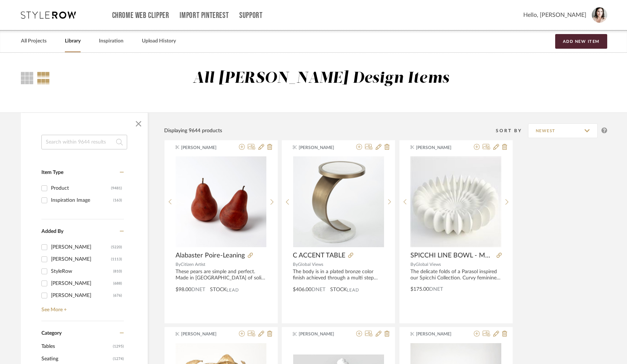 This screenshot has width=627, height=364. What do you see at coordinates (456, 275) in the screenshot?
I see `div: The delicate folds of a Parasol inspired our Spicchi Collection. Curvy feminine shapes and a matt...` at bounding box center [456, 275].